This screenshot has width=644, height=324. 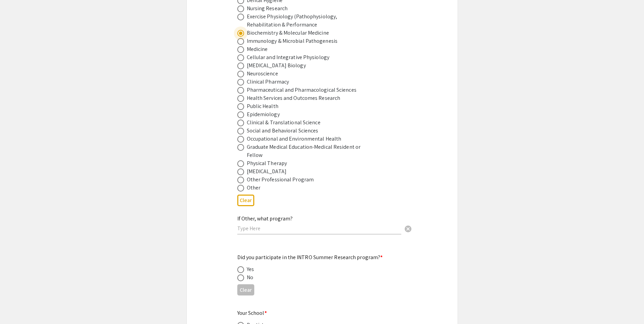 I want to click on div: Exercise Physiology (Pathophysiology, Rehabilitation & Performance, so click(x=306, y=20).